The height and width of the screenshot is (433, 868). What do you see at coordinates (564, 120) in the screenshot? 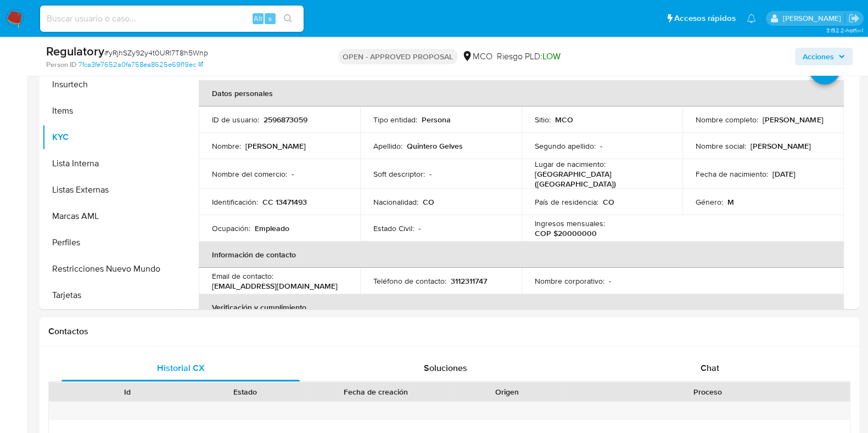
I see `p: MCO` at bounding box center [564, 120].